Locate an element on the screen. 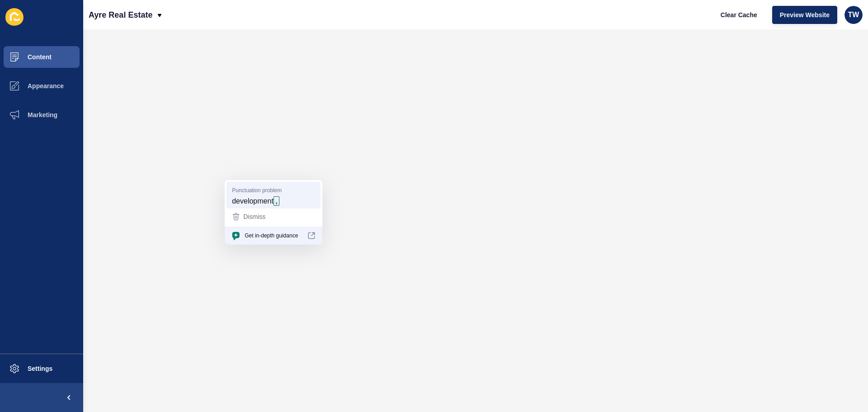  span: Preview Website is located at coordinates (805, 15).